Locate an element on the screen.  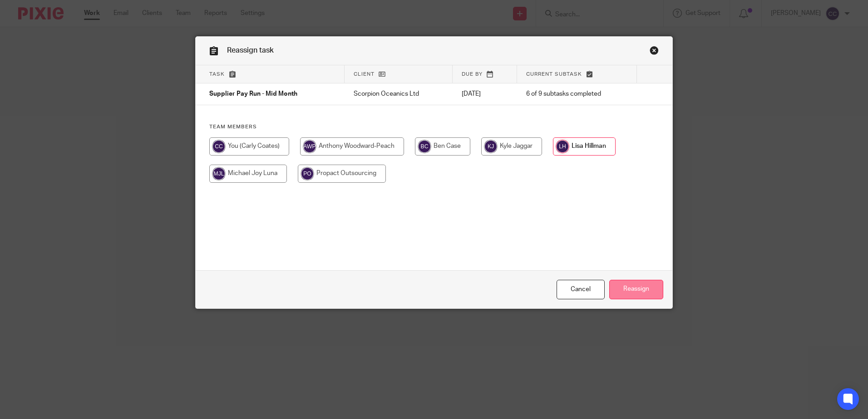
span: Reassign task is located at coordinates (250, 50).